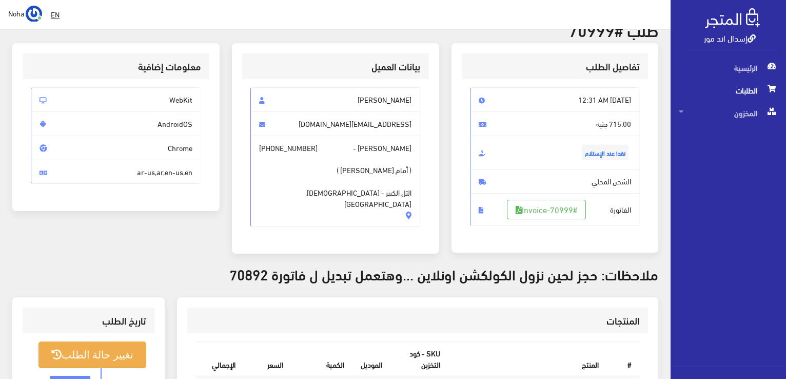  Describe the element at coordinates (116, 148) in the screenshot. I see `span: Chrome` at that location.